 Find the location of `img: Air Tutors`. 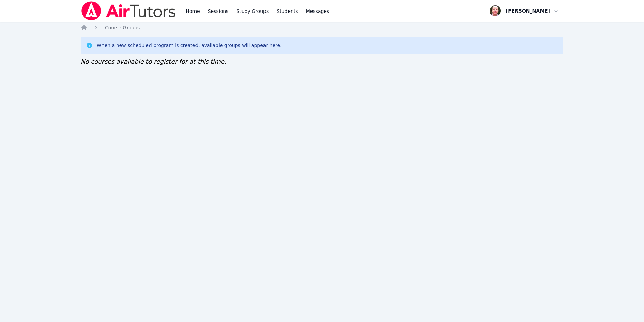

img: Air Tutors is located at coordinates (128, 11).